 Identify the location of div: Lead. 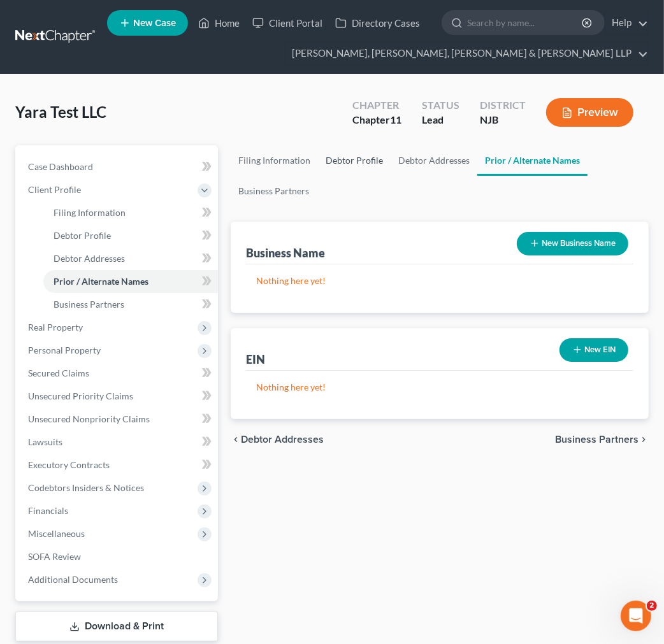
(440, 120).